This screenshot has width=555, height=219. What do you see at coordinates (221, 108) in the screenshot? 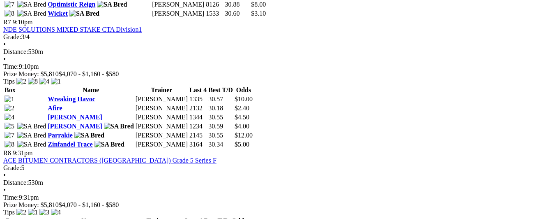
I see `td: 30.18` at bounding box center [221, 108].